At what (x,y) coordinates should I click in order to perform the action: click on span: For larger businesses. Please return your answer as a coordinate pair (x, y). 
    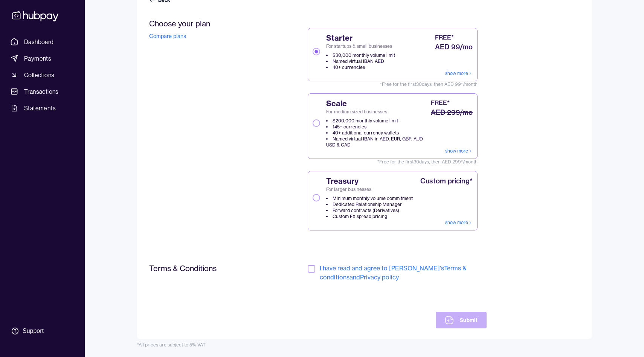
    Looking at the image, I should click on (369, 190).